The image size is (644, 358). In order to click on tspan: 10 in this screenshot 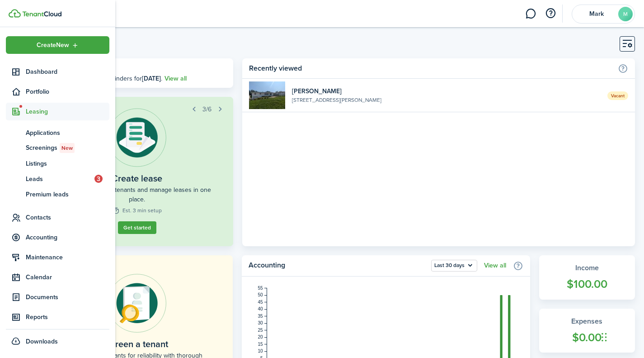, I will do `click(260, 350)`.